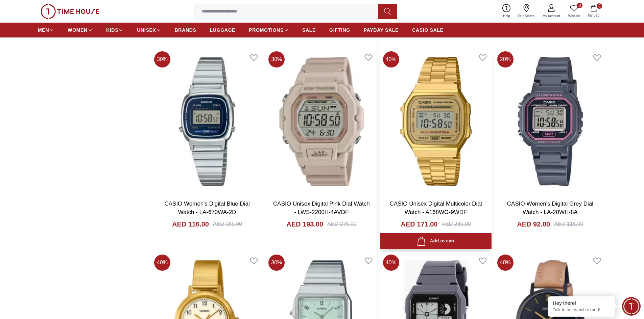 The width and height of the screenshot is (644, 319). I want to click on img: CASIO Unisex Digital Pink Dial Watch - LWS-2200H-4AVDF, so click(321, 121).